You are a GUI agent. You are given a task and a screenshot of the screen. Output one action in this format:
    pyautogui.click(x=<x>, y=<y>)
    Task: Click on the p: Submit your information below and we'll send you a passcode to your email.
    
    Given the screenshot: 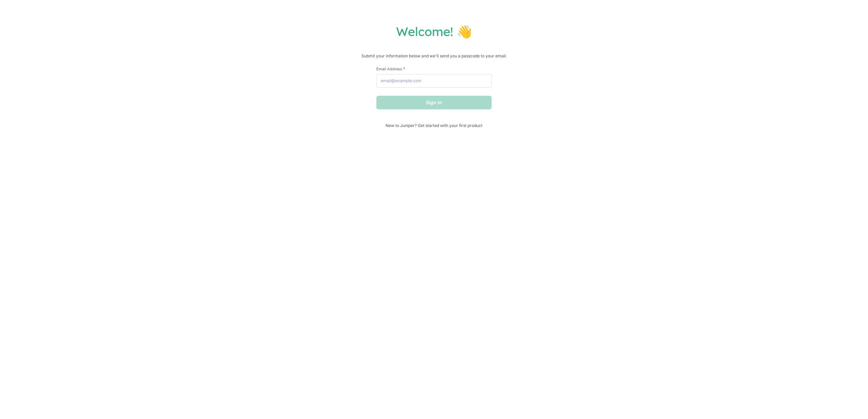 What is the action you would take?
    pyautogui.click(x=434, y=56)
    